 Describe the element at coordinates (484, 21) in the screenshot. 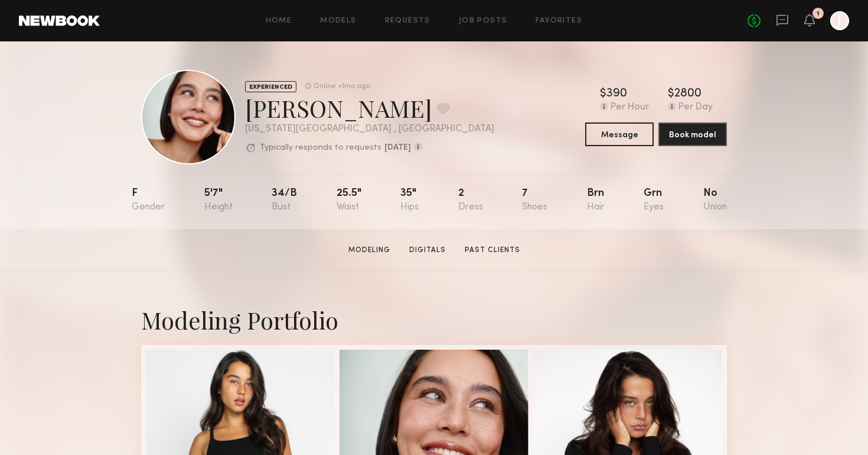

I see `a: Job Posts` at that location.